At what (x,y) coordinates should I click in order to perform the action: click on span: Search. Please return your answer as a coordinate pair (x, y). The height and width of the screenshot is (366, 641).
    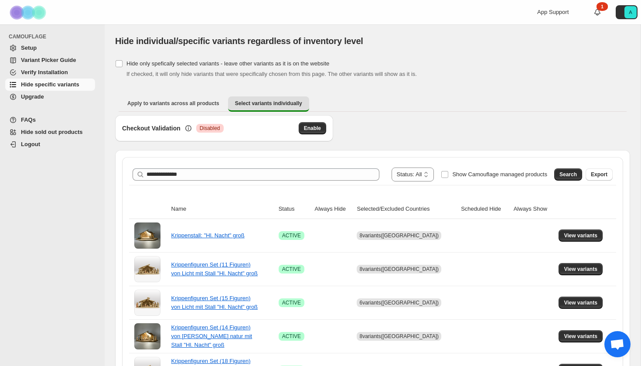
    Looking at the image, I should click on (568, 174).